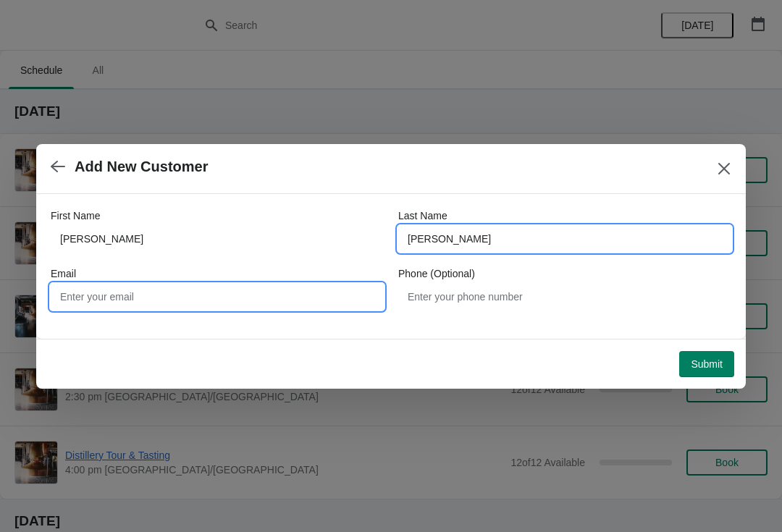 Image resolution: width=782 pixels, height=532 pixels. Describe the element at coordinates (76, 215) in the screenshot. I see `label: First Name` at that location.